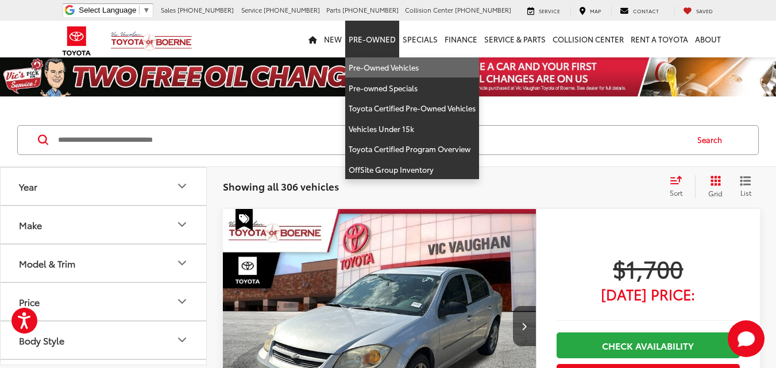 This screenshot has width=776, height=368. I want to click on a: New, so click(333, 39).